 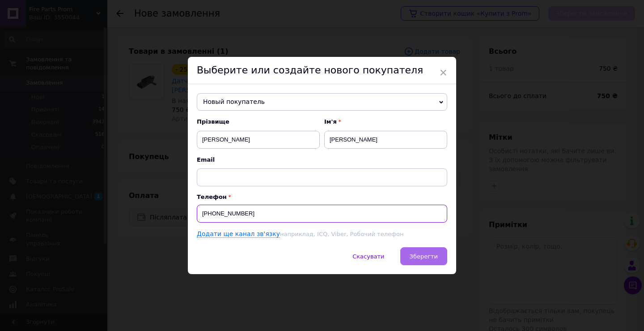 I want to click on div: Выберите или создайте нового покупателя, so click(x=322, y=70).